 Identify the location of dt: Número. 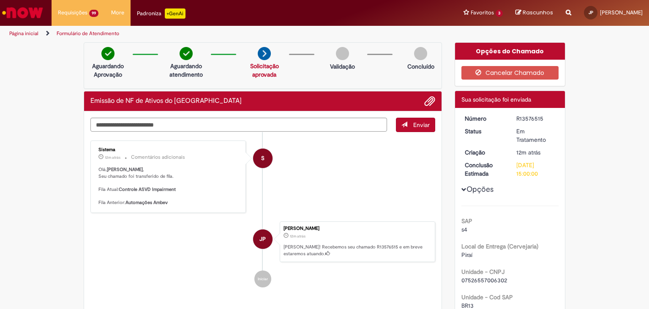
(484, 118).